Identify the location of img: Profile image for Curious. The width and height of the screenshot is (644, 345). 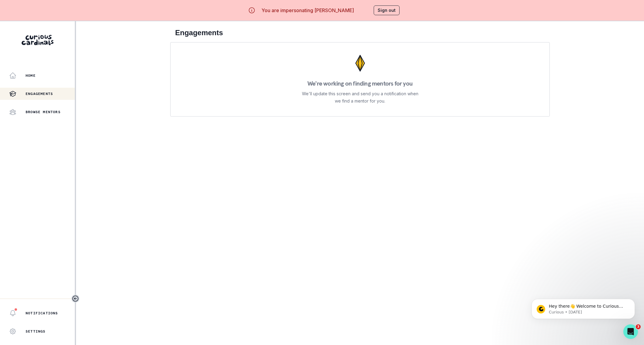
(19, 23).